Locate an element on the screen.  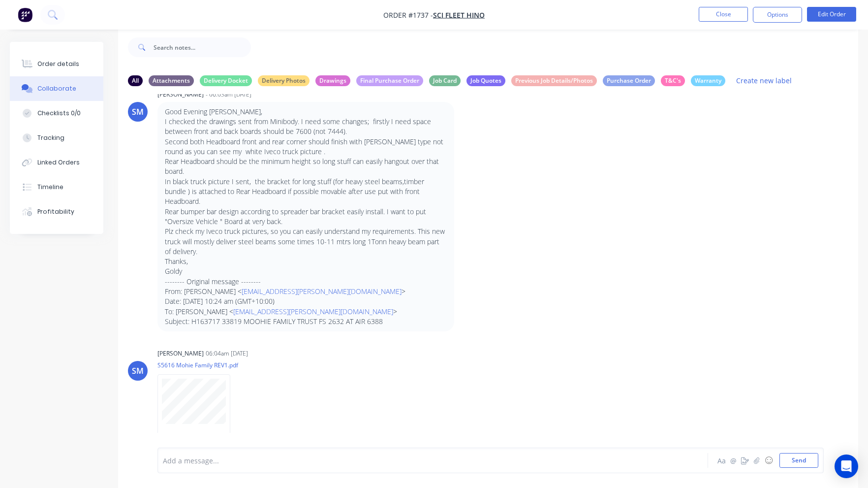
div: T&C's is located at coordinates (672, 81).